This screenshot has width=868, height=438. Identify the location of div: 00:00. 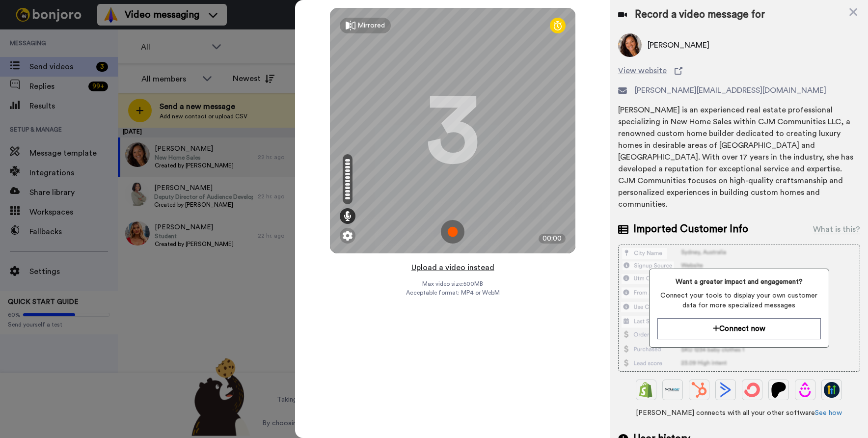
(552, 239).